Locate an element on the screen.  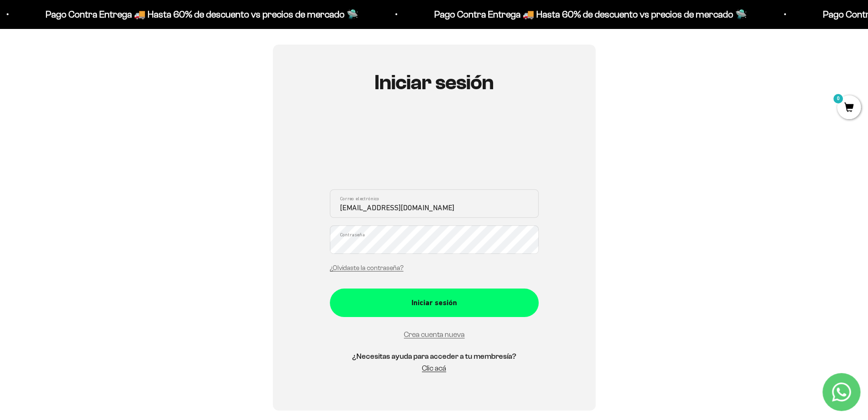
h1: Iniciar sesión is located at coordinates (435, 83).